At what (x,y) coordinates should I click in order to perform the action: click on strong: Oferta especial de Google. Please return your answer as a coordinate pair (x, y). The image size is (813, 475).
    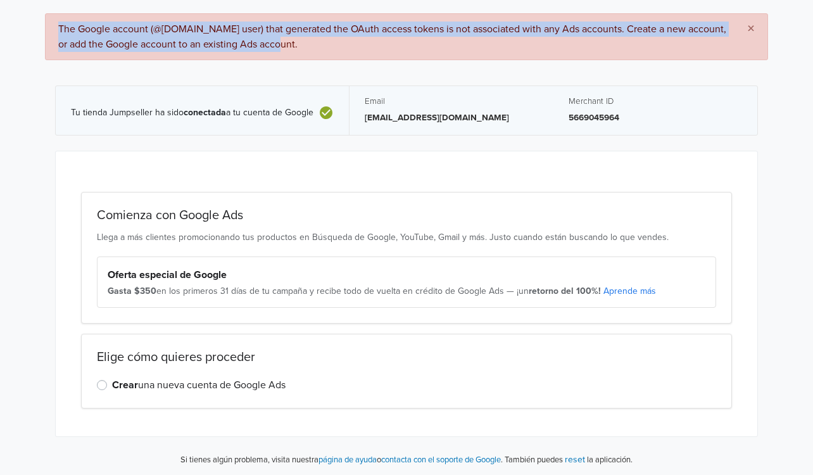
    Looking at the image, I should click on (167, 275).